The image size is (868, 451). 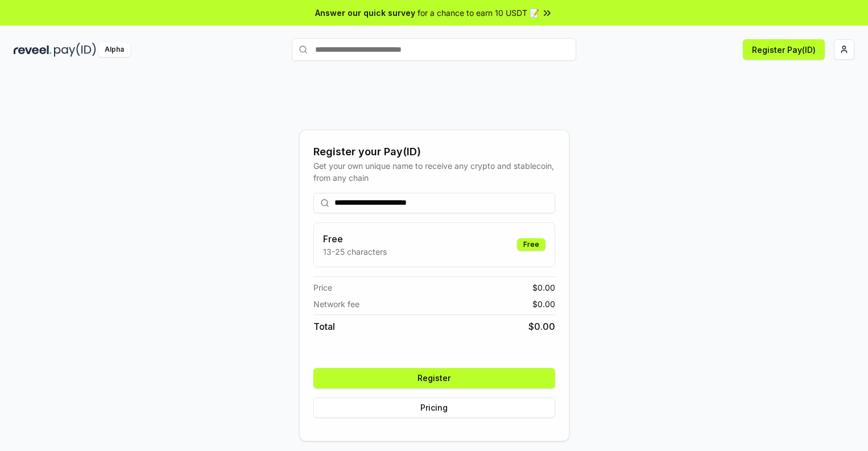 I want to click on p: 13-25 characters, so click(x=355, y=251).